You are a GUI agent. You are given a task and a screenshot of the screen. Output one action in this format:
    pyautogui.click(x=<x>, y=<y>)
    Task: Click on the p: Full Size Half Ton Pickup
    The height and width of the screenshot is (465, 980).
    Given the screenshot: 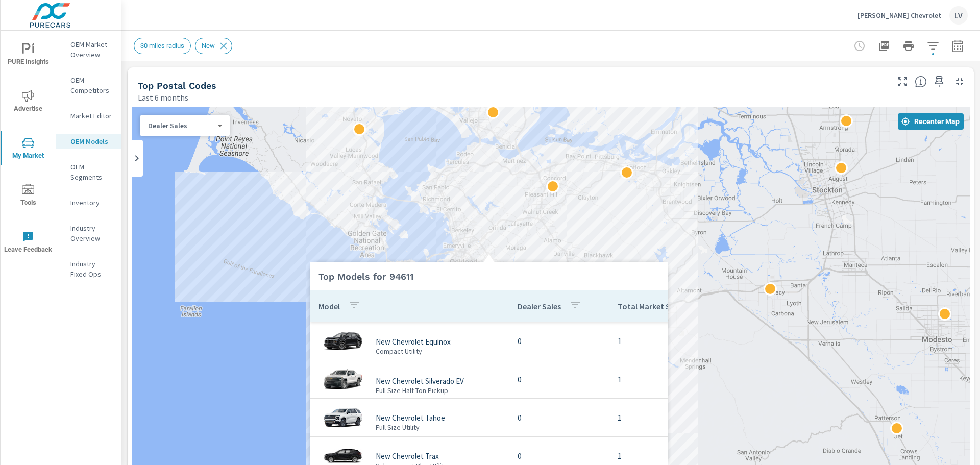 What is the action you would take?
    pyautogui.click(x=412, y=391)
    